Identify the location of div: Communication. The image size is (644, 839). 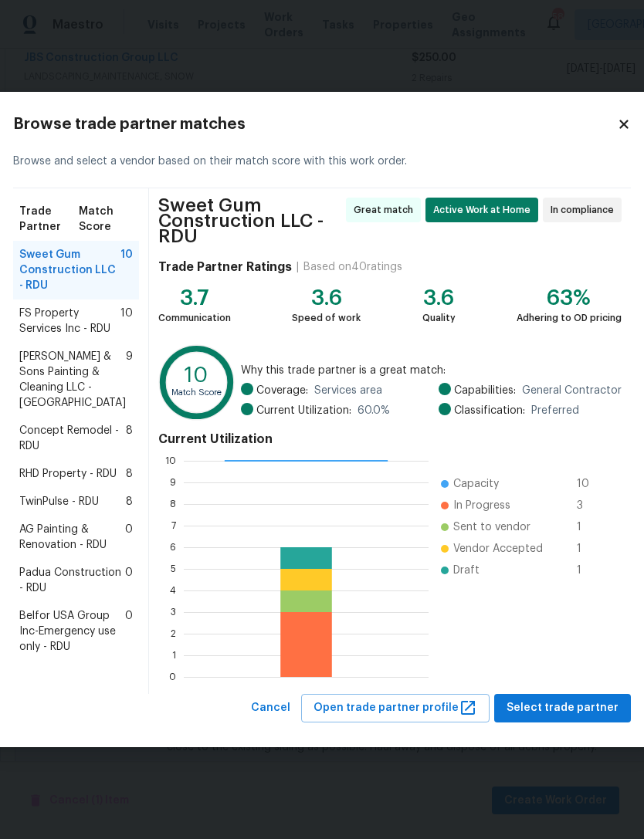
(195, 318).